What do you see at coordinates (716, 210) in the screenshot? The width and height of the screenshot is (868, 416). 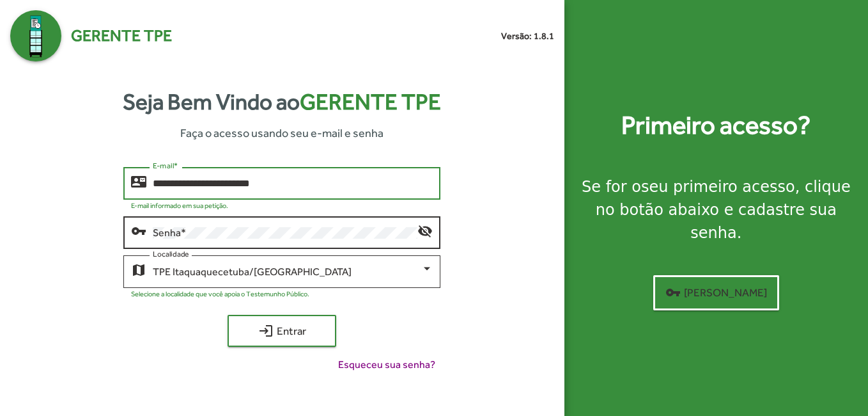 I see `div: Se for o , clique no botão abaixo e cadastre sua senha.` at bounding box center [716, 210].